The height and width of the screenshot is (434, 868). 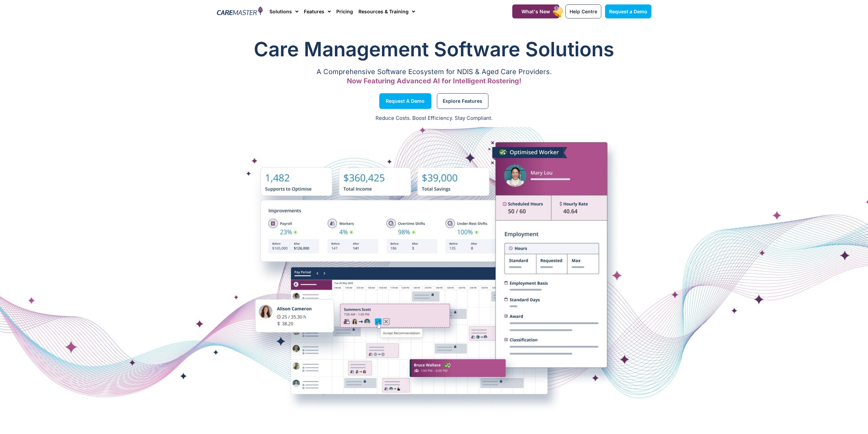 What do you see at coordinates (462, 101) in the screenshot?
I see `a: Explore Features` at bounding box center [462, 101].